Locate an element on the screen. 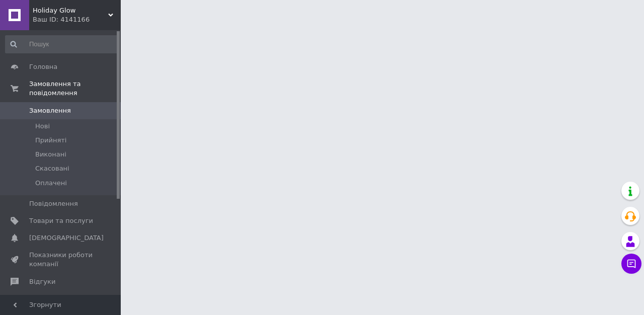  button: Чат з покупцем is located at coordinates (632, 263).